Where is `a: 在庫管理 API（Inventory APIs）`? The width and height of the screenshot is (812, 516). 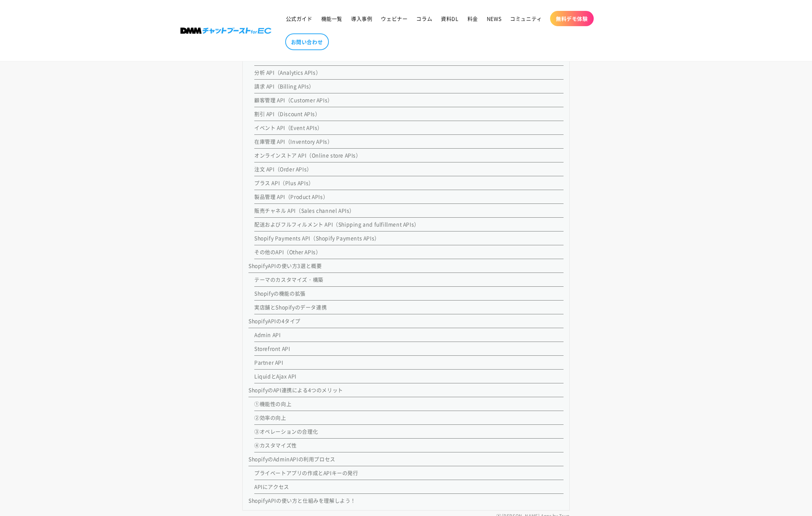
a: 在庫管理 API（Inventory APIs） is located at coordinates (293, 141).